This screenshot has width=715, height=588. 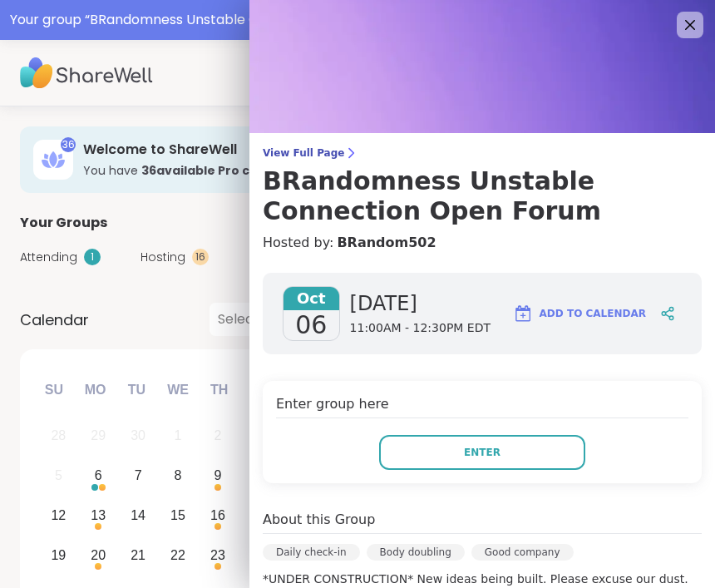 I want to click on a: BRandom502, so click(x=386, y=243).